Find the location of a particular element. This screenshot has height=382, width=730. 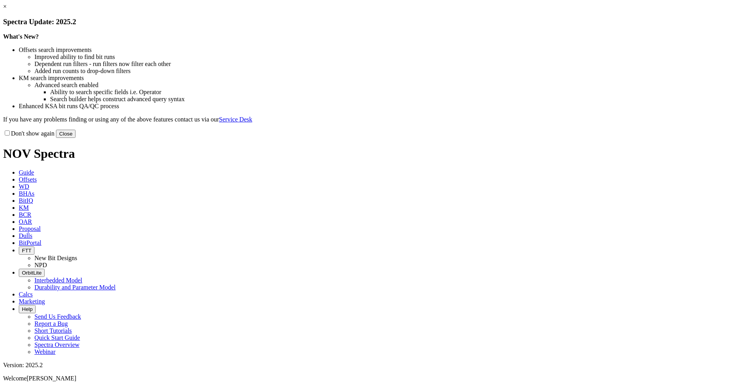

span: Offsets is located at coordinates (28, 179).